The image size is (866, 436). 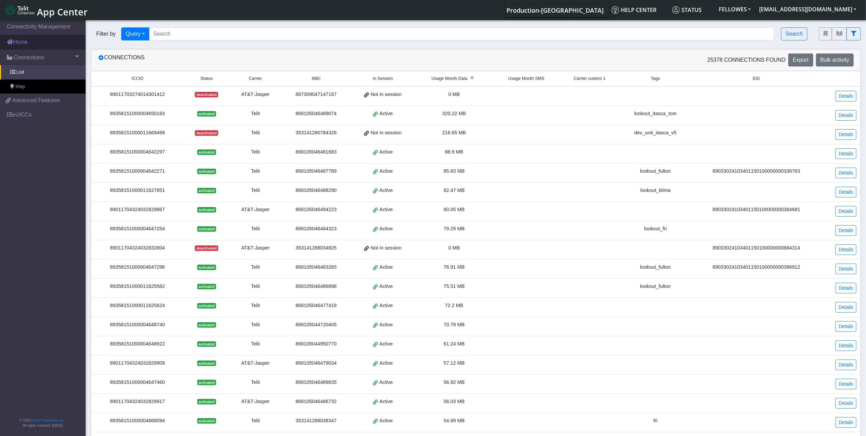 I want to click on div: lookout_itasca_tom, so click(x=655, y=114).